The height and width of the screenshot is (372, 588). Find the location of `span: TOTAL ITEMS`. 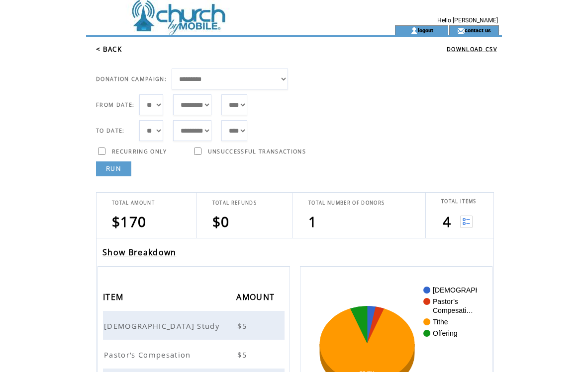

span: TOTAL ITEMS is located at coordinates (459, 201).